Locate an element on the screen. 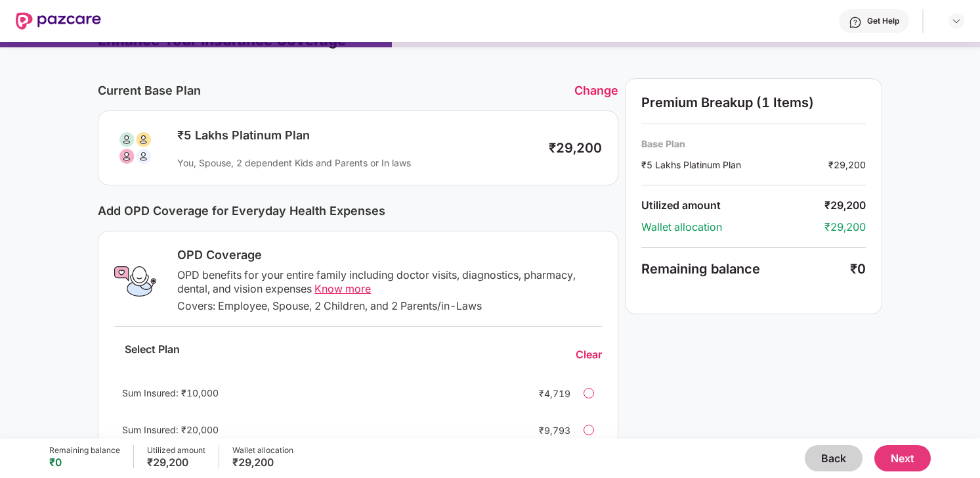  span: Sum Insured: ₹10,000 is located at coordinates (170, 392).